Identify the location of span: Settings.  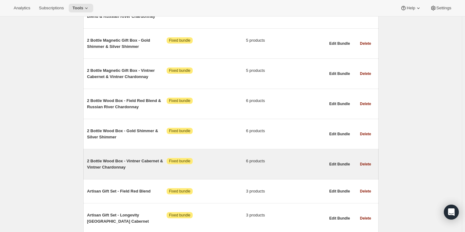
(444, 8).